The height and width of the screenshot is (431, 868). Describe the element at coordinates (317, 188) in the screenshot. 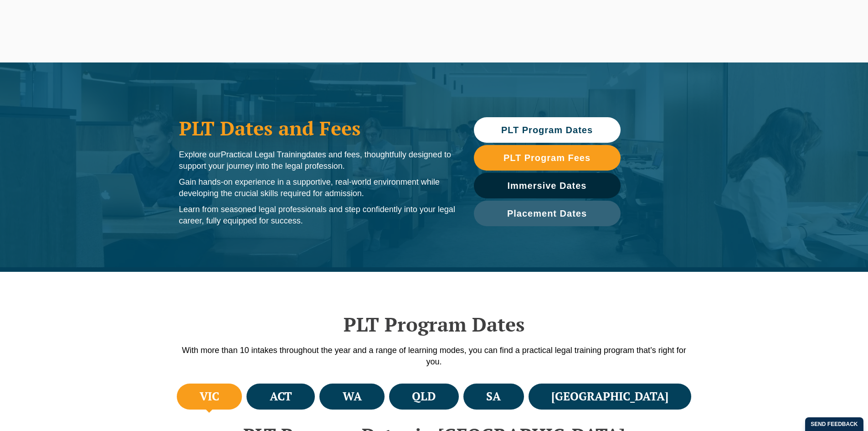

I see `p: Gain hands-on experience in a supportive, real-world environment while developing the crucial ski...` at that location.